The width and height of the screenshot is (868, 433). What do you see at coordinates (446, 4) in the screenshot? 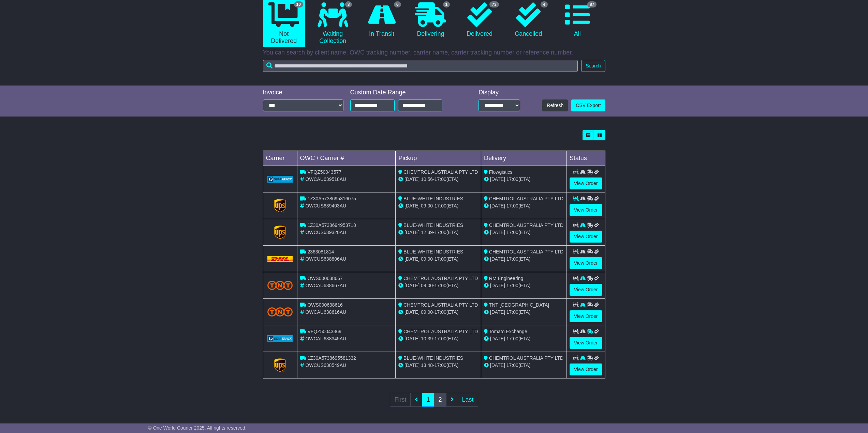
I see `span: 1` at bounding box center [446, 4].